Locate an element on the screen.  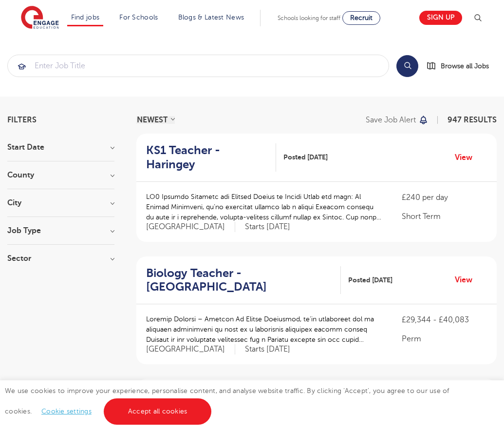
a: Find jobs is located at coordinates (85, 17).